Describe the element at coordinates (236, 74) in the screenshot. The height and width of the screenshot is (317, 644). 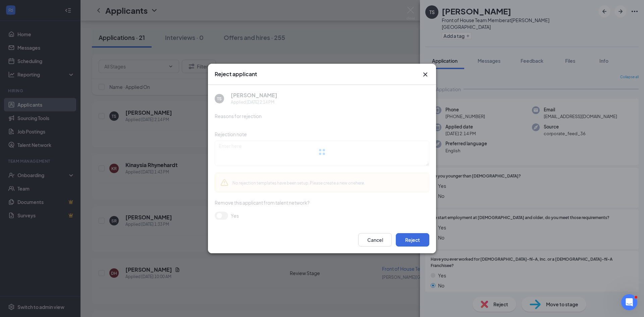
I see `h3: Reject applicant` at that location.